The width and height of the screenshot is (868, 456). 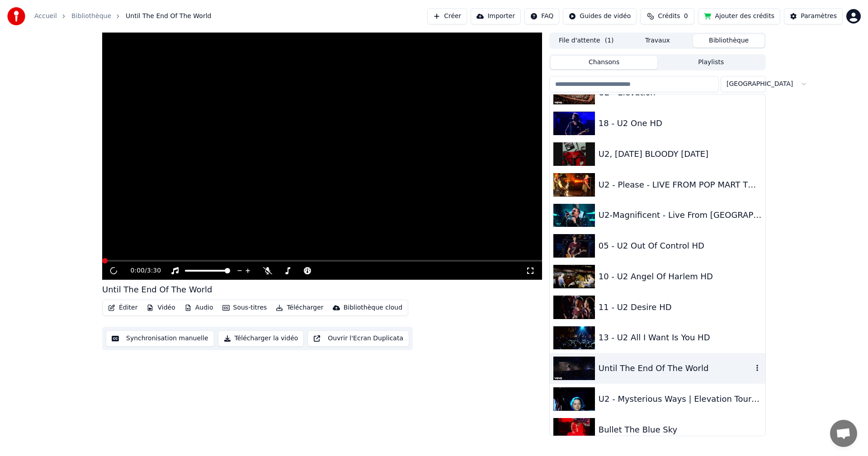 What do you see at coordinates (45, 16) in the screenshot?
I see `a: Accueil` at bounding box center [45, 16].